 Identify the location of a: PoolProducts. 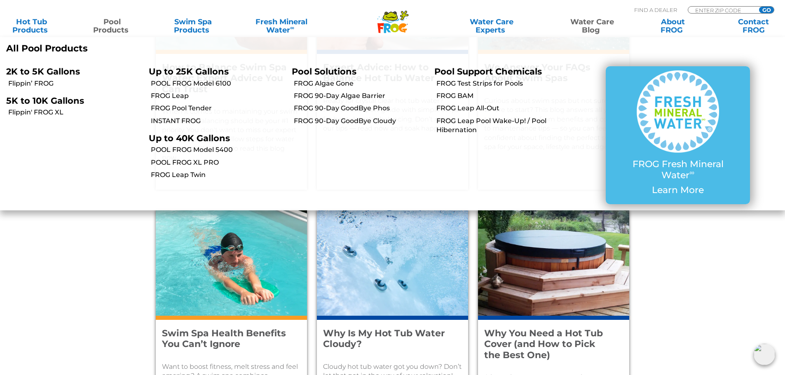
(112, 26).